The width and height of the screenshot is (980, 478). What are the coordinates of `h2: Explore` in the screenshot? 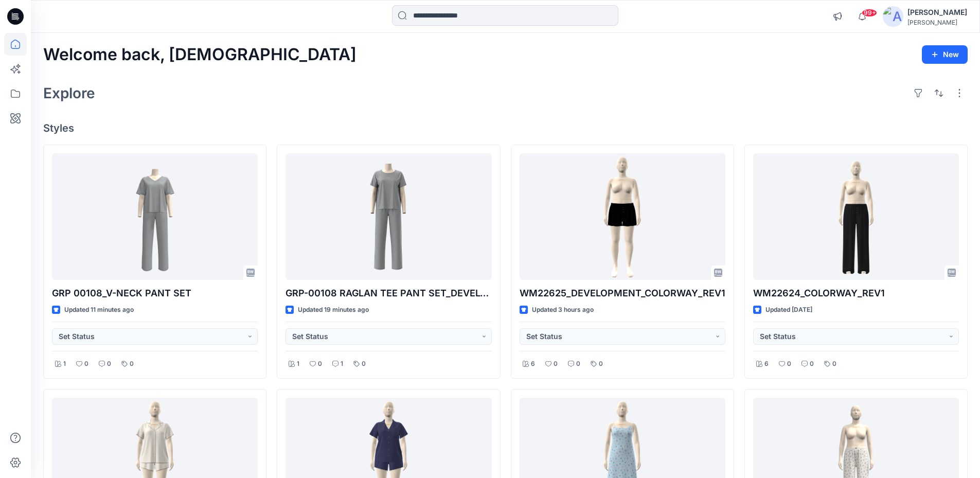 It's located at (69, 93).